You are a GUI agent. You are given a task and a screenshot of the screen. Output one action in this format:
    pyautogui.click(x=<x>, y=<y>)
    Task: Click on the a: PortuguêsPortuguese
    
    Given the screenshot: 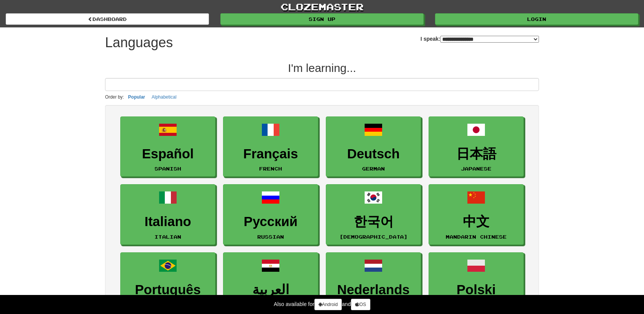 What is the action you would take?
    pyautogui.click(x=168, y=283)
    